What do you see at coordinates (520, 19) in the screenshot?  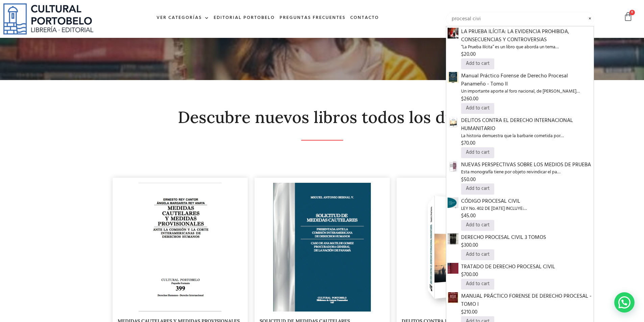 I see `input: Búsqueda` at bounding box center [520, 19].